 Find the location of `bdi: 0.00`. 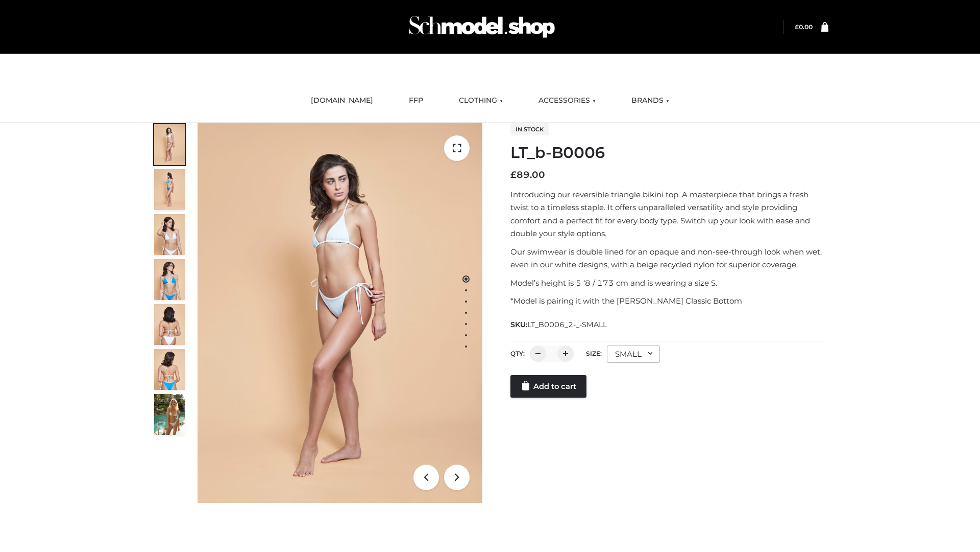

bdi: 0.00 is located at coordinates (804, 27).